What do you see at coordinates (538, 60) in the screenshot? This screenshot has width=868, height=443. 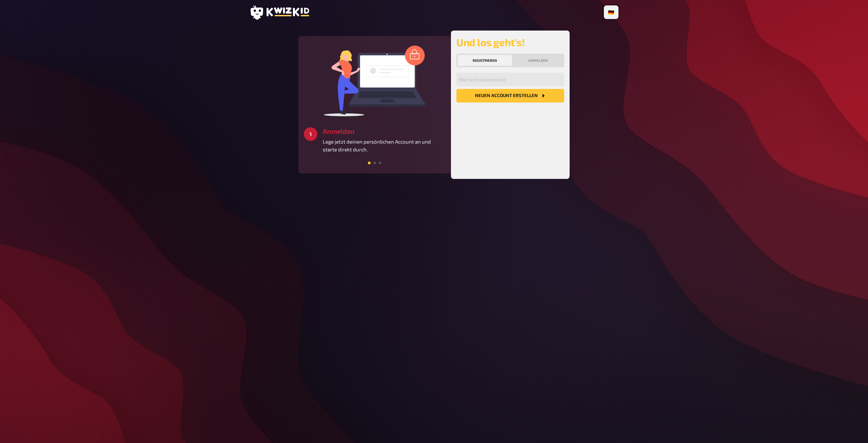 I see `a: Anmelden` at bounding box center [538, 60].